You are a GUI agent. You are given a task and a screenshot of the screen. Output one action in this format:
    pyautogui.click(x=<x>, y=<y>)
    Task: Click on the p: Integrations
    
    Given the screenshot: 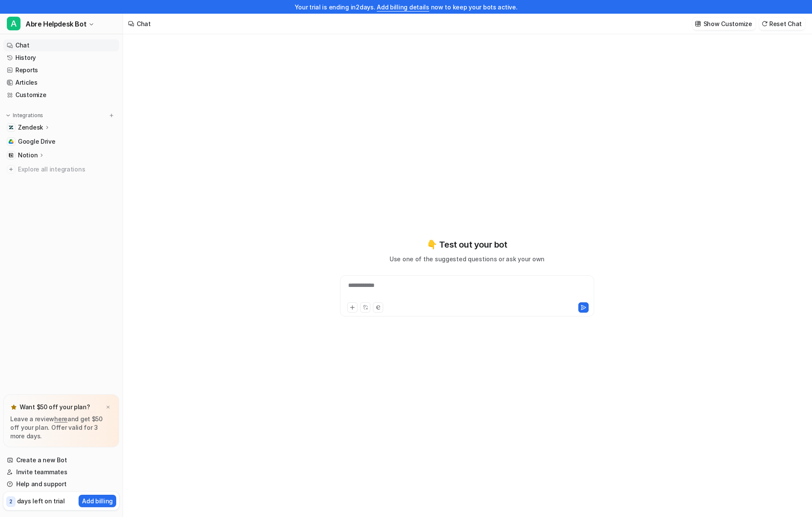 What is the action you would take?
    pyautogui.click(x=28, y=115)
    